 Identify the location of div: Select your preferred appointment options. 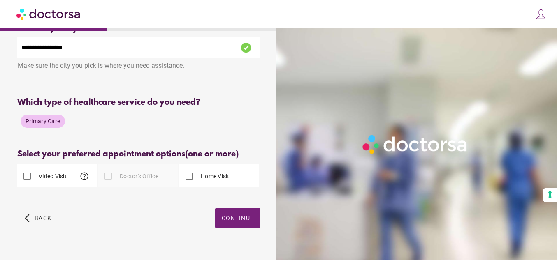
(139, 154).